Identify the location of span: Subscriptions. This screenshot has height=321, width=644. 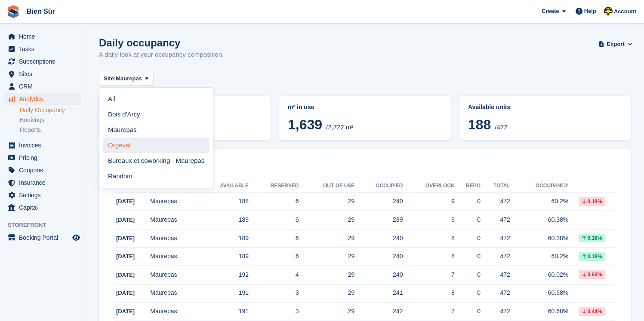
(45, 61).